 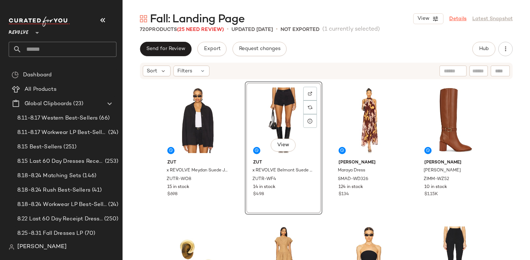 What do you see at coordinates (49, 176) in the screenshot?
I see `span: 8.18-8.24 Matching Sets` at bounding box center [49, 176].